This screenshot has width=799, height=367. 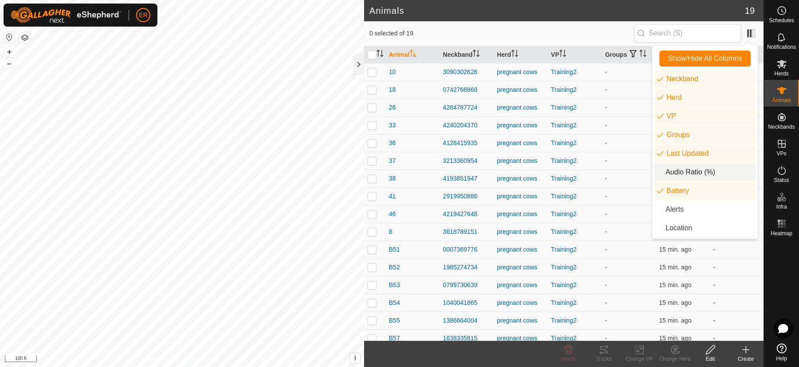 I want to click on span: 8, so click(x=391, y=231).